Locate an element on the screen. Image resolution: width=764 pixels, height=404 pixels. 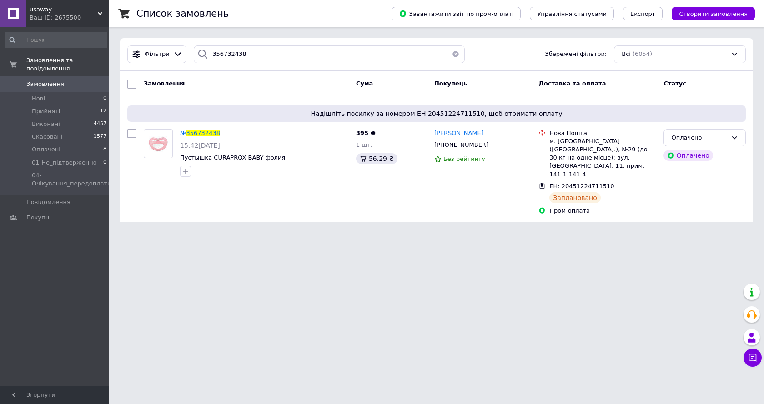
span: Оплачені is located at coordinates (46, 150).